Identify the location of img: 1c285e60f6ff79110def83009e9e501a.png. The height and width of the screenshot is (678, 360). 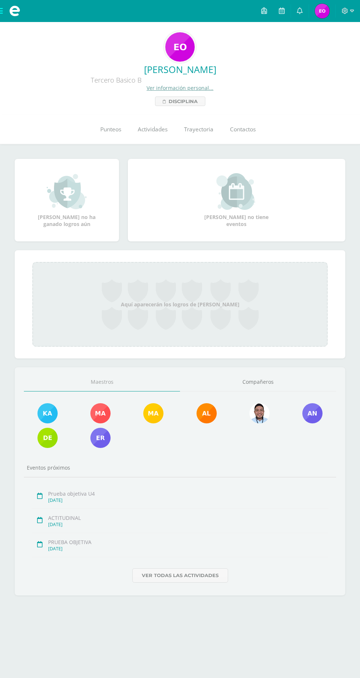
(47, 413).